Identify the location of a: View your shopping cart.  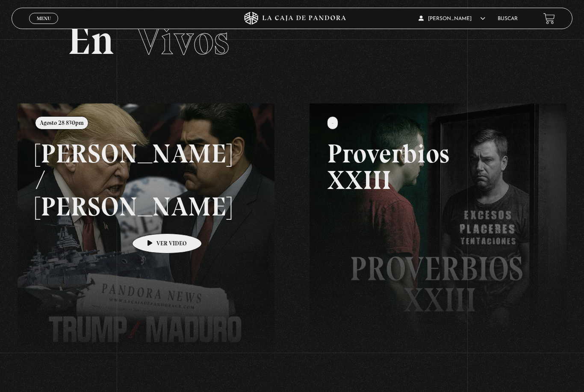
(549, 18).